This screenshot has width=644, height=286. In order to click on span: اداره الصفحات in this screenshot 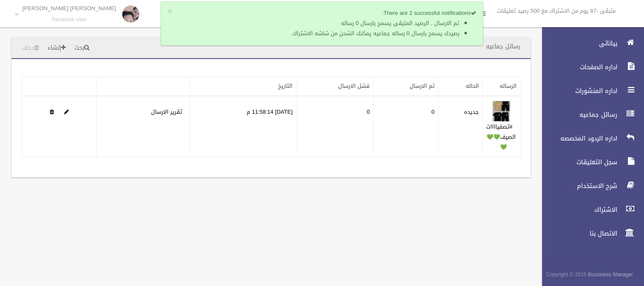, I will do `click(577, 67)`.